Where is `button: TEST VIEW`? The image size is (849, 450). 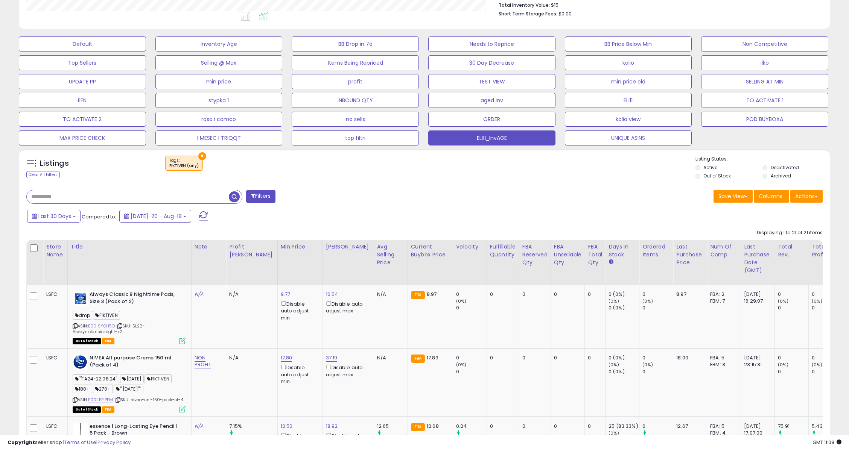 button: TEST VIEW is located at coordinates (492, 82).